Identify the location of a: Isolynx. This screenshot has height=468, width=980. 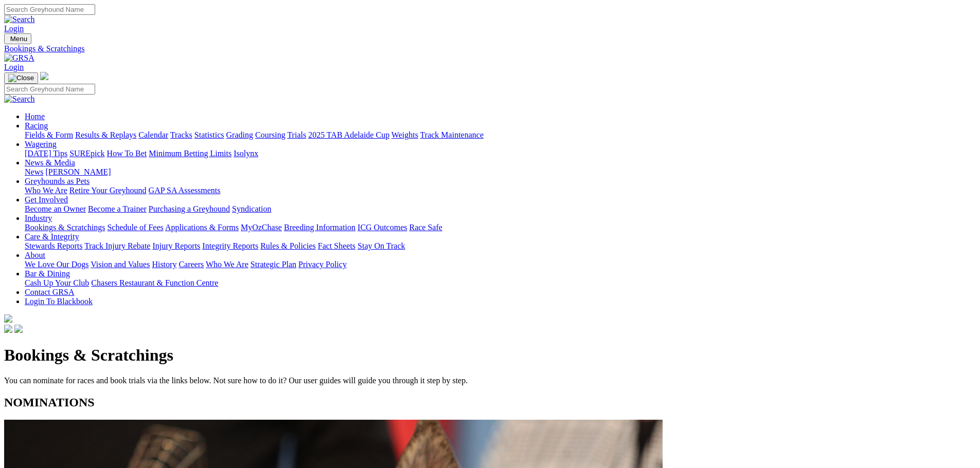
(246, 153).